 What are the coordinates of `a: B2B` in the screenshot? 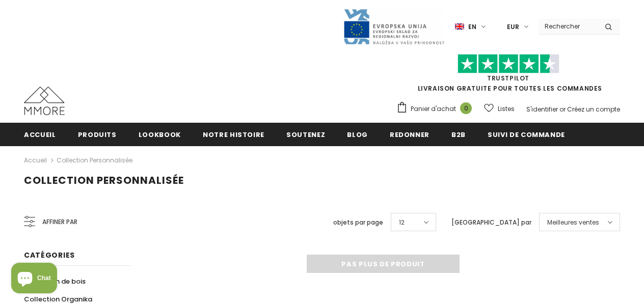 It's located at (459, 134).